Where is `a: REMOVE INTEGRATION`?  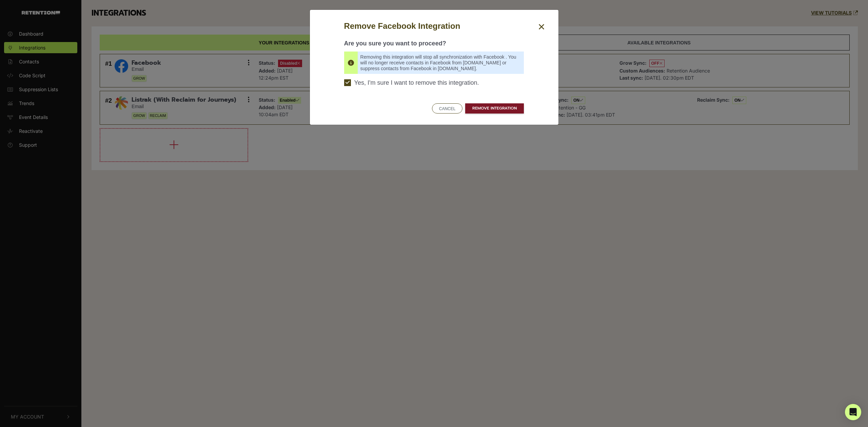
a: REMOVE INTEGRATION is located at coordinates (494, 108).